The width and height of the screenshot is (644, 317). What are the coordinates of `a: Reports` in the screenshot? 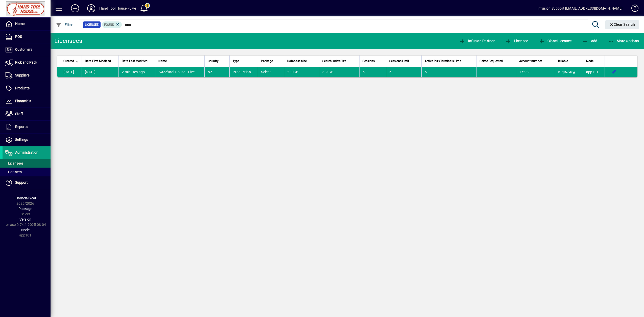 It's located at (26, 127).